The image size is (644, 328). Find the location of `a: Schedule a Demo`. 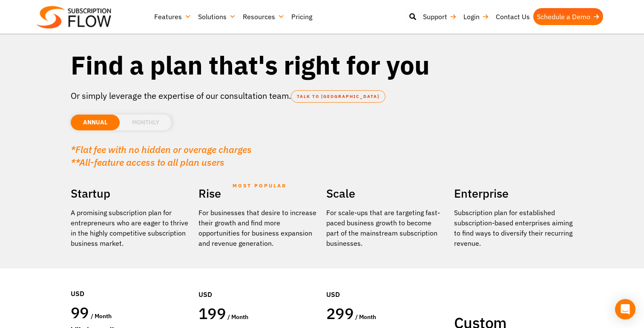

a: Schedule a Demo is located at coordinates (568, 16).